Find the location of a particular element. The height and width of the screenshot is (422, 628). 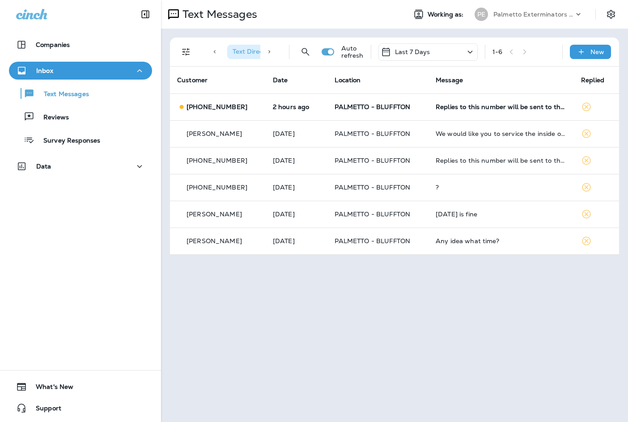

p: Sep 10, 2025 05:06 PM is located at coordinates (296, 214).